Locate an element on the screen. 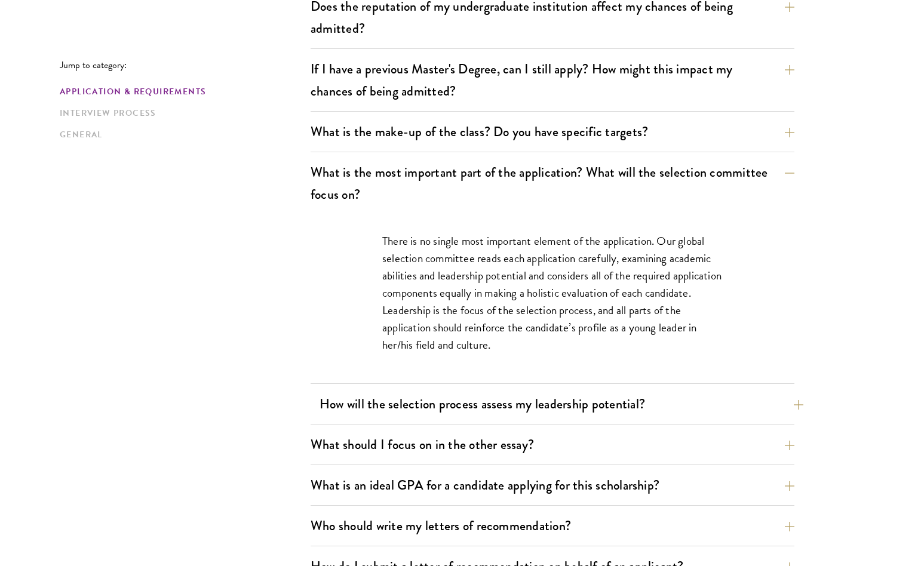 This screenshot has height=566, width=924. a: General is located at coordinates (181, 135).